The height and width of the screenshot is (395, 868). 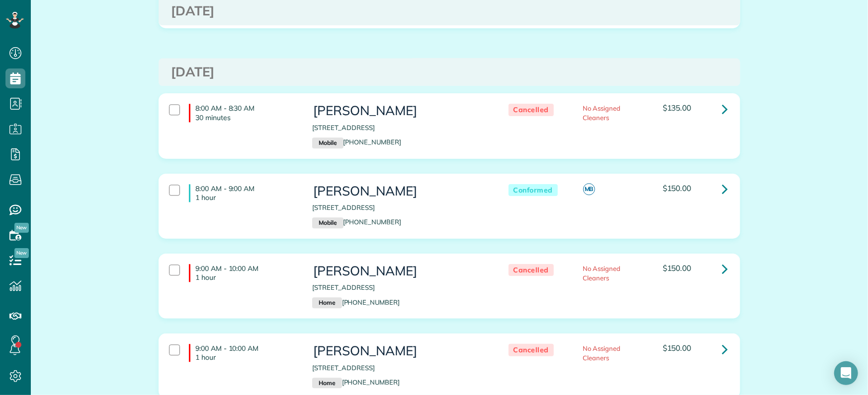 What do you see at coordinates (246, 118) in the screenshot?
I see `p: 30 minutes` at bounding box center [246, 118].